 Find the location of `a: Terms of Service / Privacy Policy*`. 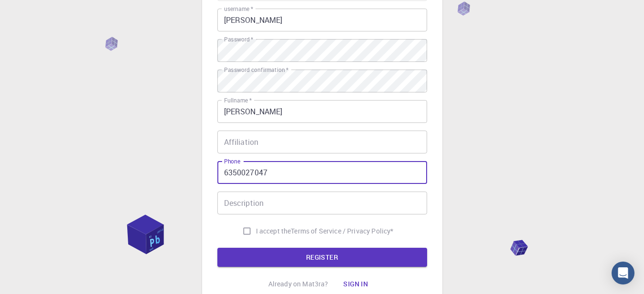

a: Terms of Service / Privacy Policy* is located at coordinates (342, 231).